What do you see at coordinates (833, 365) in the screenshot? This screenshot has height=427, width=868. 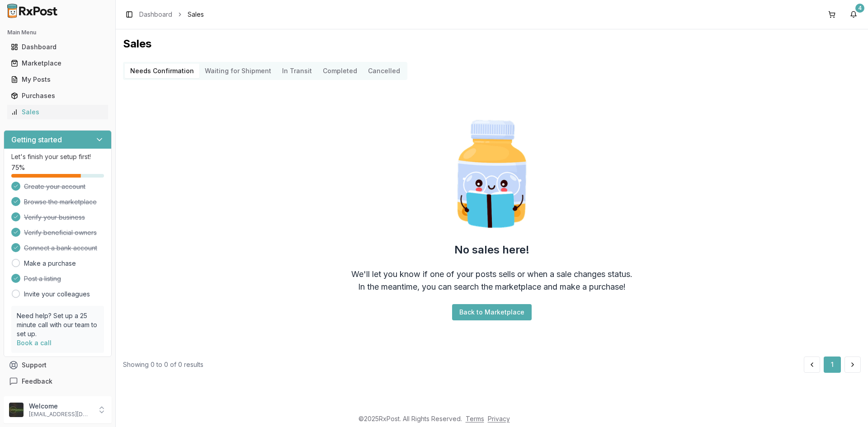 I see `button: 1` at bounding box center [833, 365].